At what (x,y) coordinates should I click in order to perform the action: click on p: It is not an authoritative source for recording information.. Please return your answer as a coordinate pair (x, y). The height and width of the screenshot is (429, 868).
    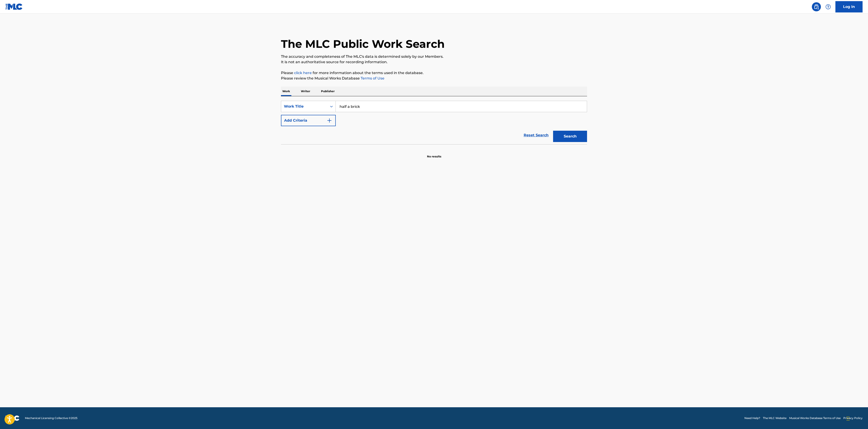
    Looking at the image, I should click on (434, 62).